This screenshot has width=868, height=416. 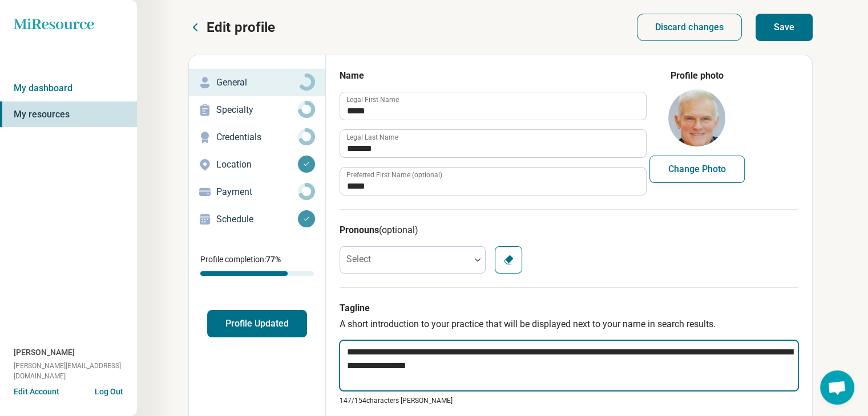 What do you see at coordinates (697, 169) in the screenshot?
I see `button: Change Photo` at bounding box center [697, 169].